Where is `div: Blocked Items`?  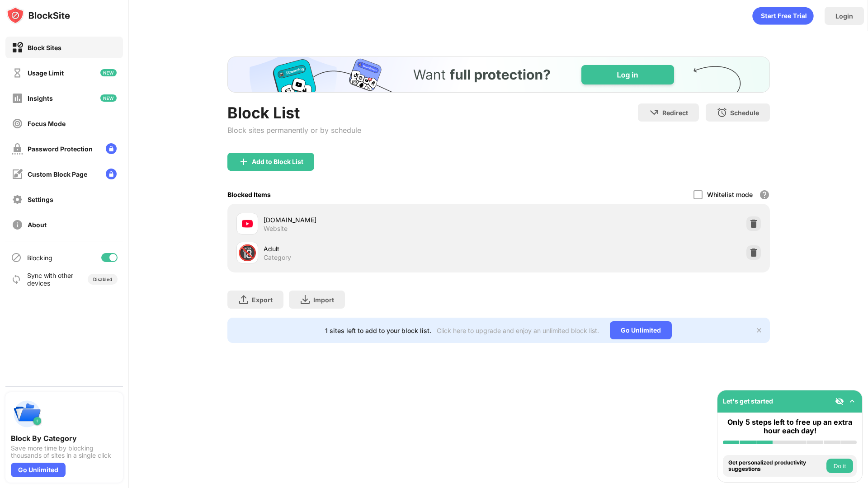 div: Blocked Items is located at coordinates (249, 194).